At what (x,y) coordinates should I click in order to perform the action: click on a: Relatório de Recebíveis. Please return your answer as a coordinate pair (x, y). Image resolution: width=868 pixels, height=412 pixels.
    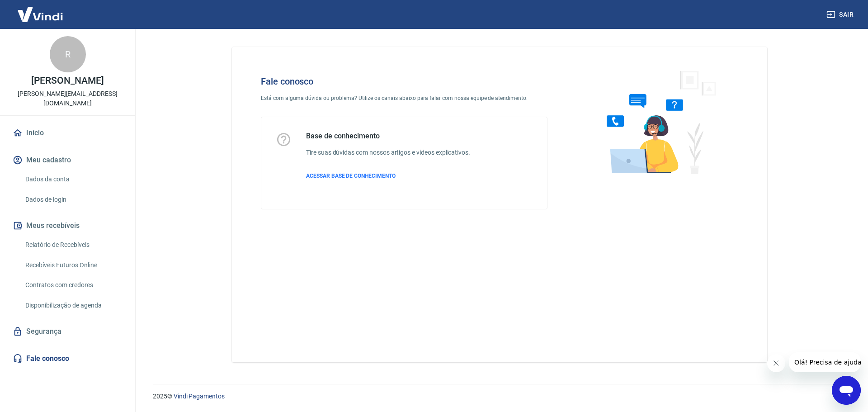
    Looking at the image, I should click on (73, 245).